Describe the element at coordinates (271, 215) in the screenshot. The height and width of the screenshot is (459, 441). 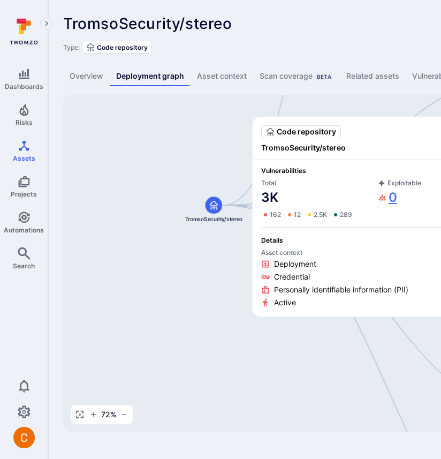
I see `a: 162` at that location.